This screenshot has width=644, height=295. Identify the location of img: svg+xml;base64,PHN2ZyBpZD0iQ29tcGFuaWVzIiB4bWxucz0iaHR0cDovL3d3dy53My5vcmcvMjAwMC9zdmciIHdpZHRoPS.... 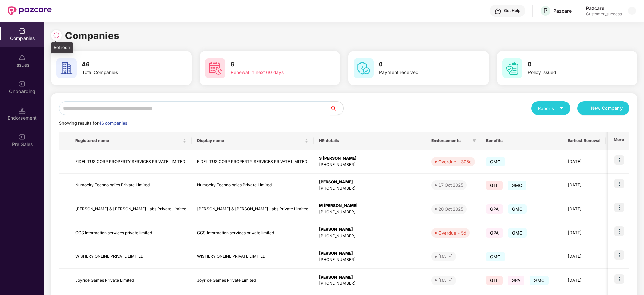
(22, 31).